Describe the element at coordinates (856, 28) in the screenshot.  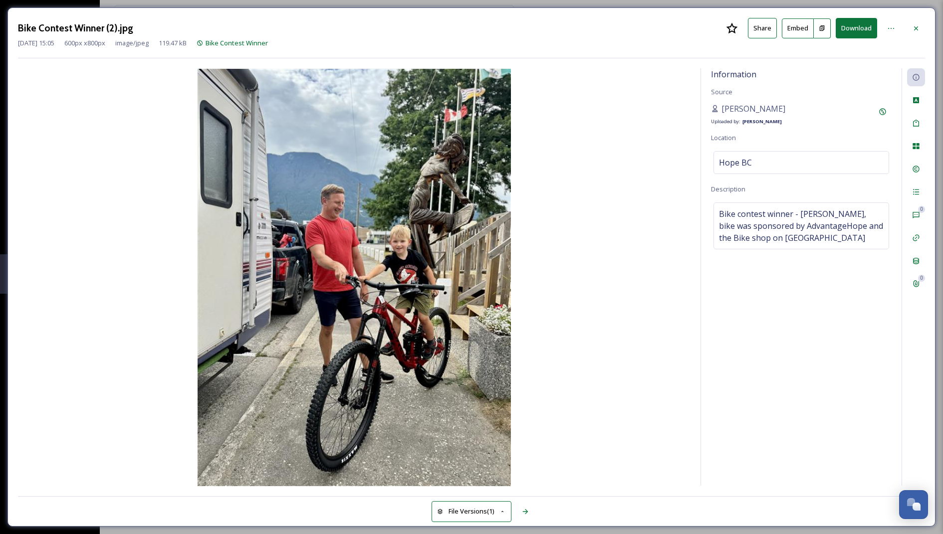
I see `button: Download` at that location.